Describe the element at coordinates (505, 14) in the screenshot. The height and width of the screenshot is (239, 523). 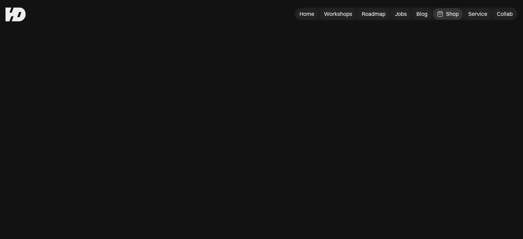
I see `a: Collab` at that location.